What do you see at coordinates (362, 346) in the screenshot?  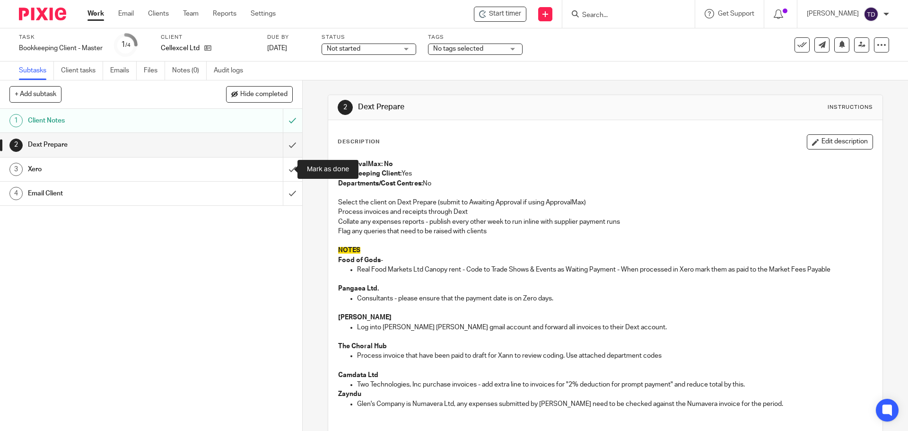 I see `strong: The Choral Hub` at bounding box center [362, 346].